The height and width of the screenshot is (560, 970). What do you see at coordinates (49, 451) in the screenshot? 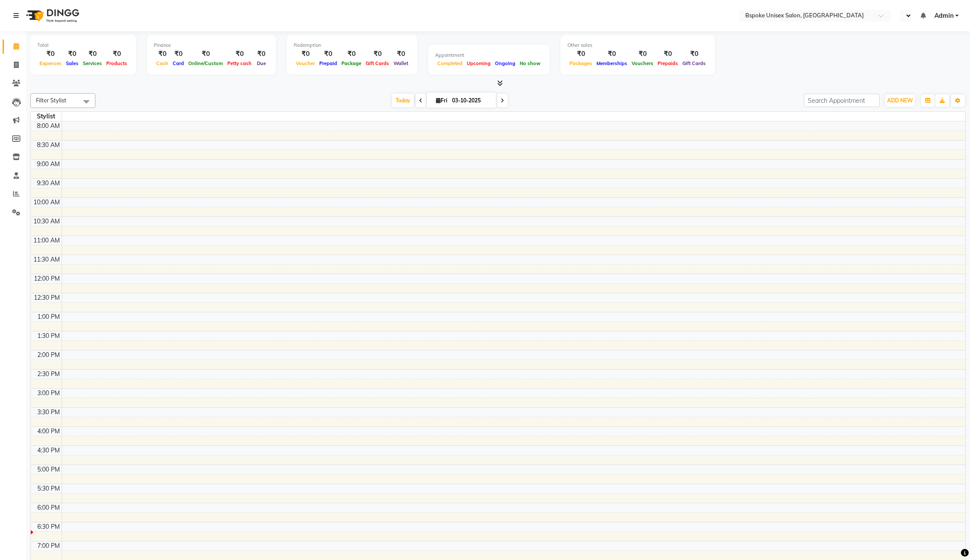
I see `div: 4:30 PM` at bounding box center [49, 451].